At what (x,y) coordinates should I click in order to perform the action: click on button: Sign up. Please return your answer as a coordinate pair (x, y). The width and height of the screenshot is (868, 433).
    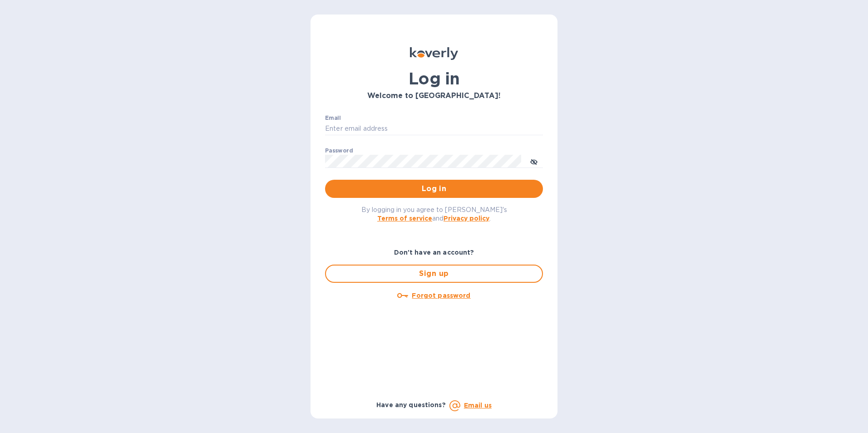
    Looking at the image, I should click on (434, 274).